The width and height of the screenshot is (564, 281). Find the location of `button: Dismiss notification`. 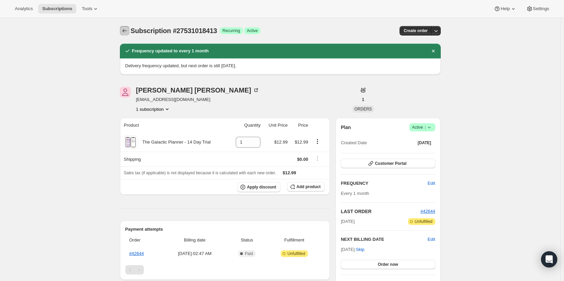

button: Dismiss notification is located at coordinates (433, 51).